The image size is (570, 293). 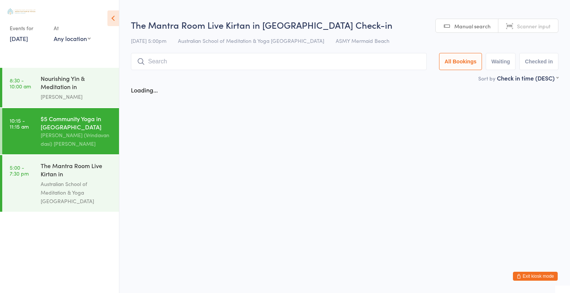 What do you see at coordinates (28, 28) in the screenshot?
I see `div: Events for` at bounding box center [28, 28].